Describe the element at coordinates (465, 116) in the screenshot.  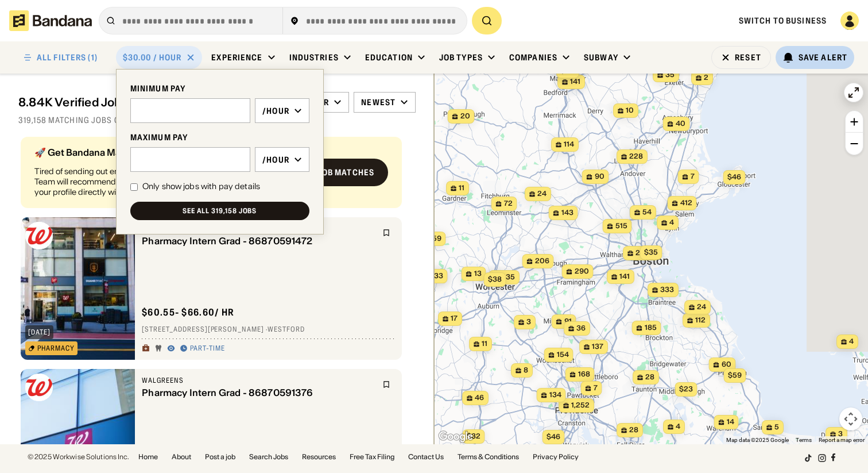
I see `span: 20` at that location.